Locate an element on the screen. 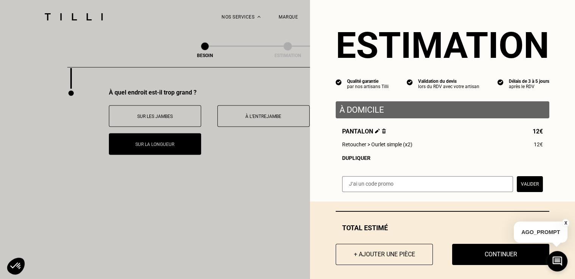  div: lors du RDV avec votre artisan is located at coordinates (449, 87).